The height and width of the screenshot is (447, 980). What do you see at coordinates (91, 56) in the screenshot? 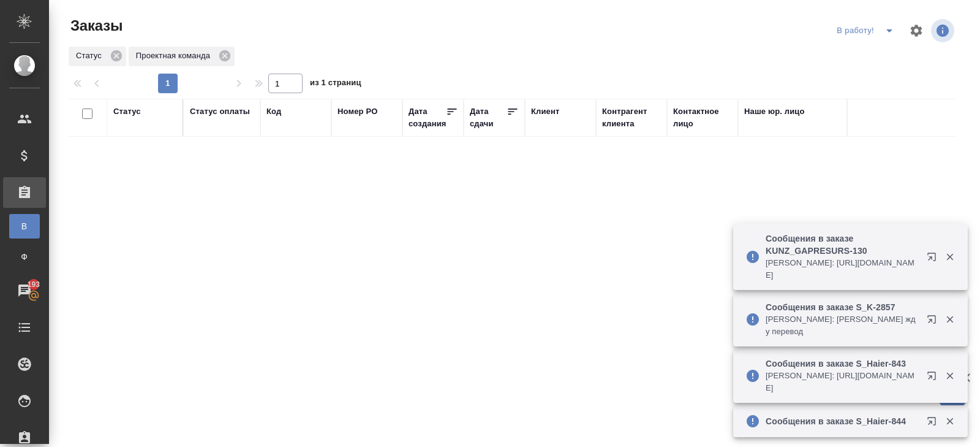
I see `p: Статус` at bounding box center [91, 56].